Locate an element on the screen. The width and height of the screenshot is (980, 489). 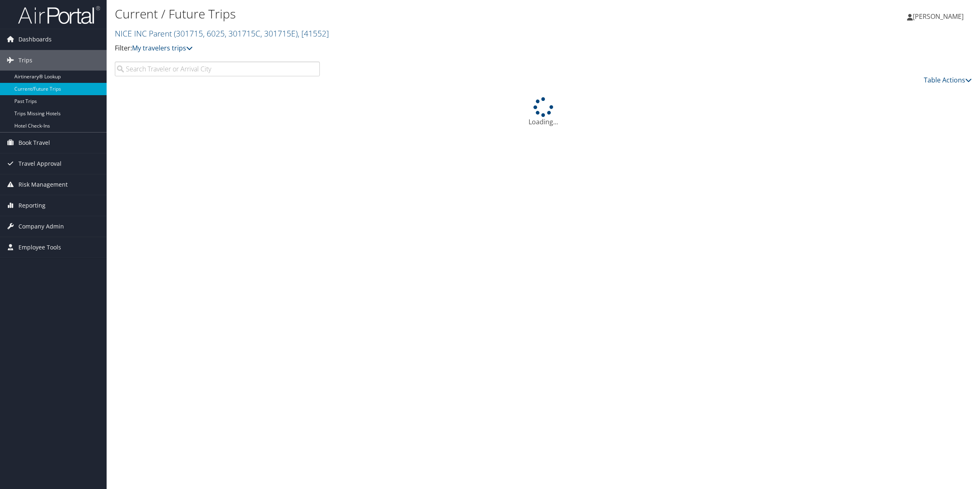
span: Trips is located at coordinates (26, 60).